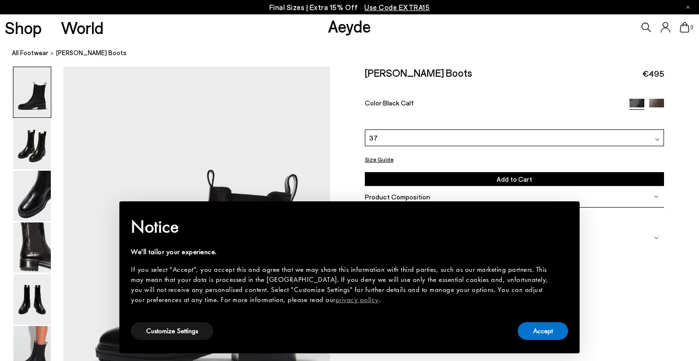 The image size is (699, 361). What do you see at coordinates (30, 53) in the screenshot?
I see `a: All Footwear` at bounding box center [30, 53].